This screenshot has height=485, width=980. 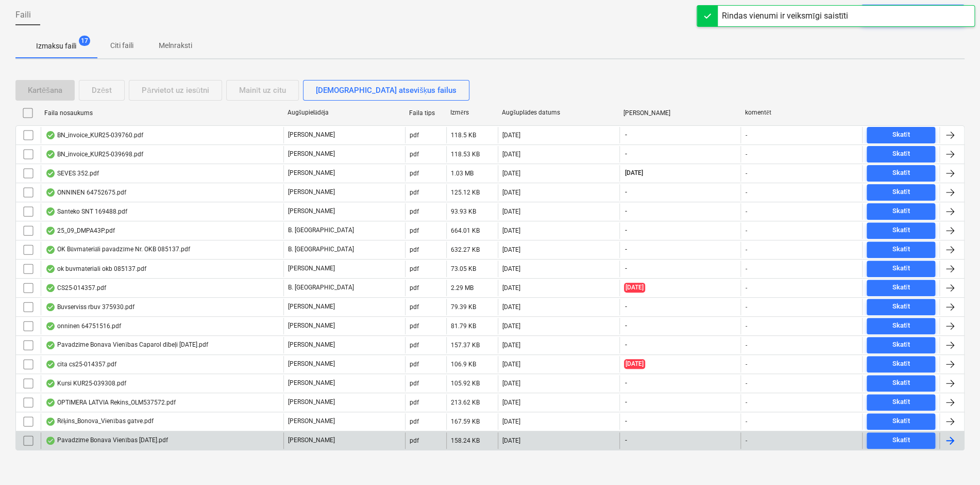 What do you see at coordinates (463, 269) in the screenshot?
I see `div: 73.05 KB` at bounding box center [463, 269].